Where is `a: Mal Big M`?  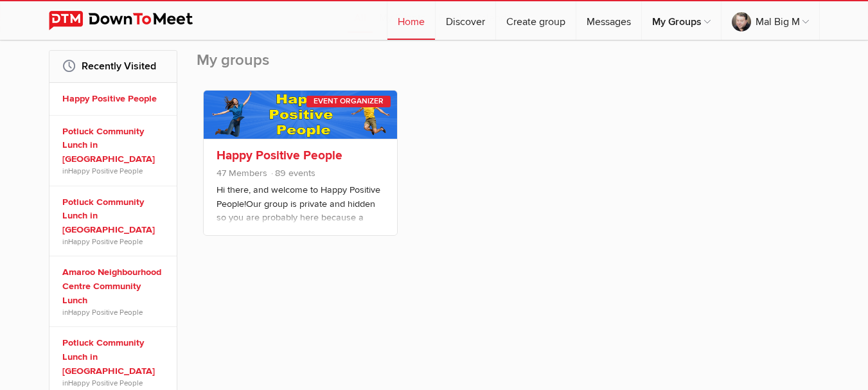 a: Mal Big M is located at coordinates (770, 21).